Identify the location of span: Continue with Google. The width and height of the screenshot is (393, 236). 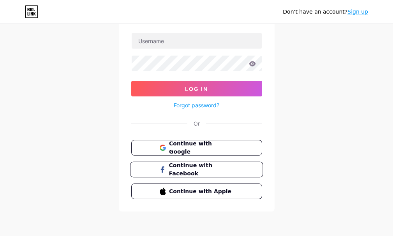
(201, 148).